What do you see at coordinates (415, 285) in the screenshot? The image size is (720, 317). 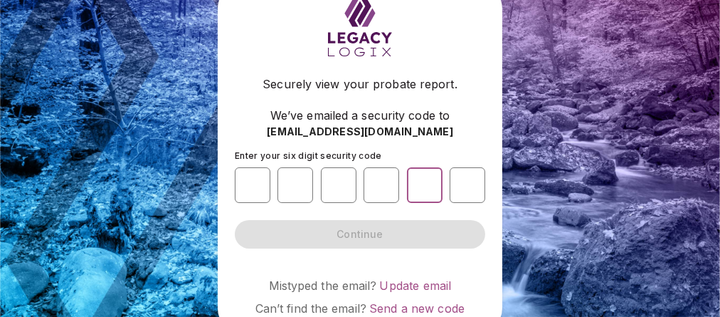 I see `a: Update email` at bounding box center [415, 285].